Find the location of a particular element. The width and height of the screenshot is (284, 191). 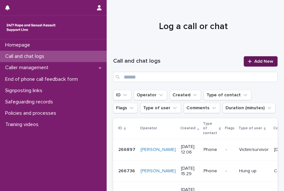

p: 266736 is located at coordinates (127, 170).